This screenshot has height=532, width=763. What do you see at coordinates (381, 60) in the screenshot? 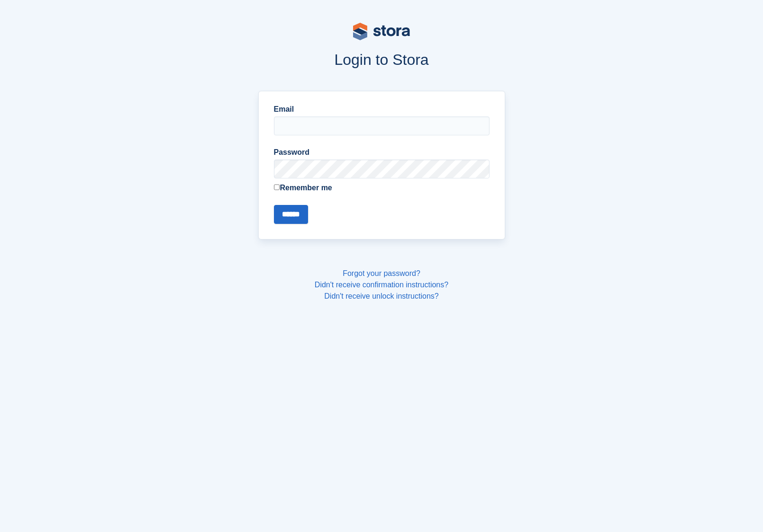
I see `h1: Login to Stora` at bounding box center [381, 60].